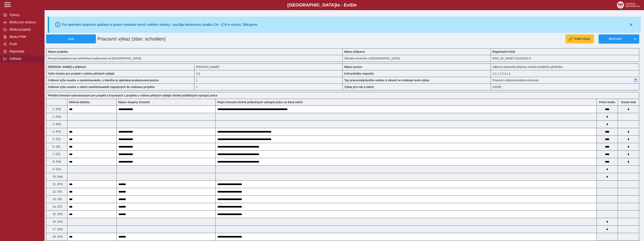  What do you see at coordinates (58, 52) in the screenshot?
I see `b: Název projektu` at bounding box center [58, 52].